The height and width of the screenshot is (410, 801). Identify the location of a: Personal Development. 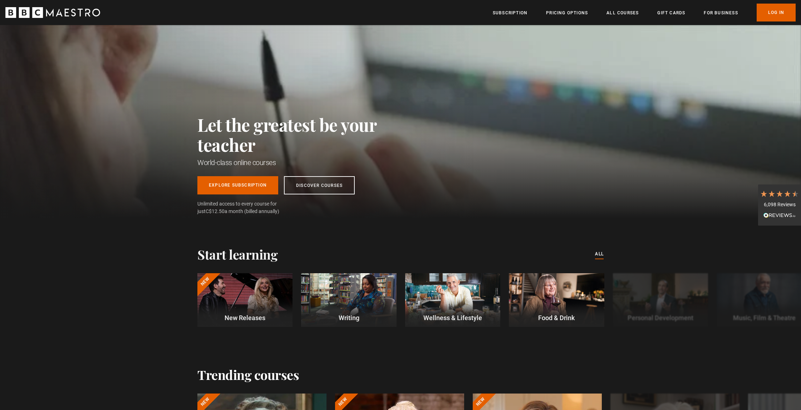
(661, 300).